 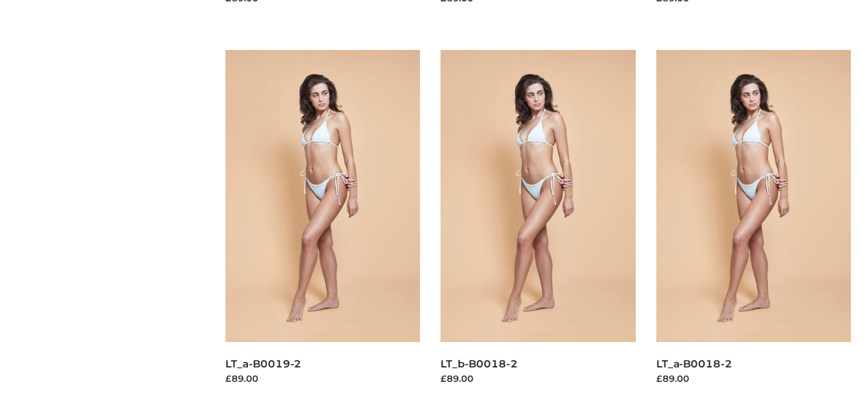 I want to click on a: LT_a-B0018-2, so click(x=694, y=363).